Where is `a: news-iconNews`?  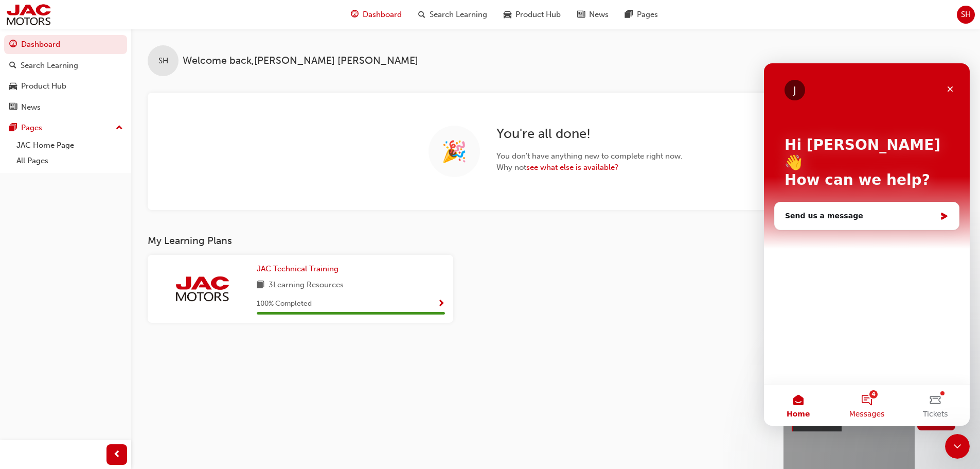 a: news-iconNews is located at coordinates (593, 14).